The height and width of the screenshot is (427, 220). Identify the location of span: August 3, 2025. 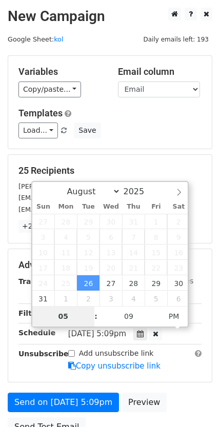
(44, 237).